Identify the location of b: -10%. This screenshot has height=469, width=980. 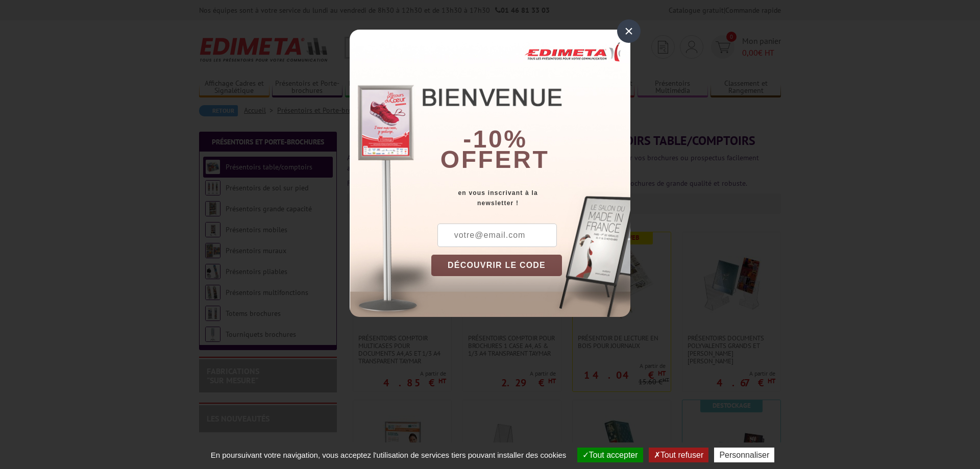
(495, 139).